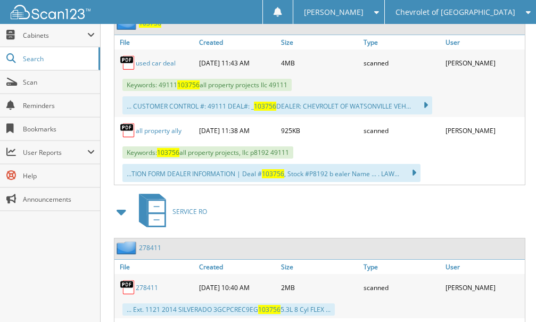 This screenshot has width=536, height=322. Describe the element at coordinates (272, 173) in the screenshot. I see `div: ...TION FORM DEALER INFORMATION | Deal # , Stock #P8192 b ealer Name ... . LAW...` at that location.